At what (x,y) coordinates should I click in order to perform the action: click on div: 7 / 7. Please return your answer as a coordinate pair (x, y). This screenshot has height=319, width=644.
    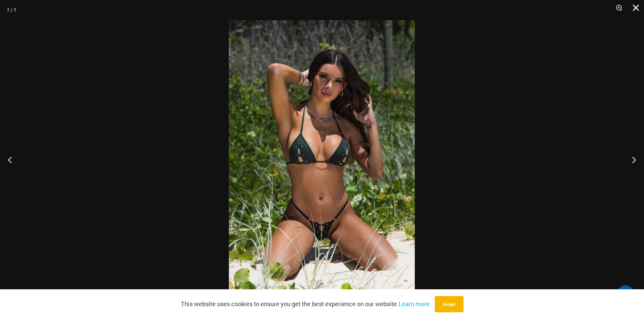
    Looking at the image, I should click on (12, 10).